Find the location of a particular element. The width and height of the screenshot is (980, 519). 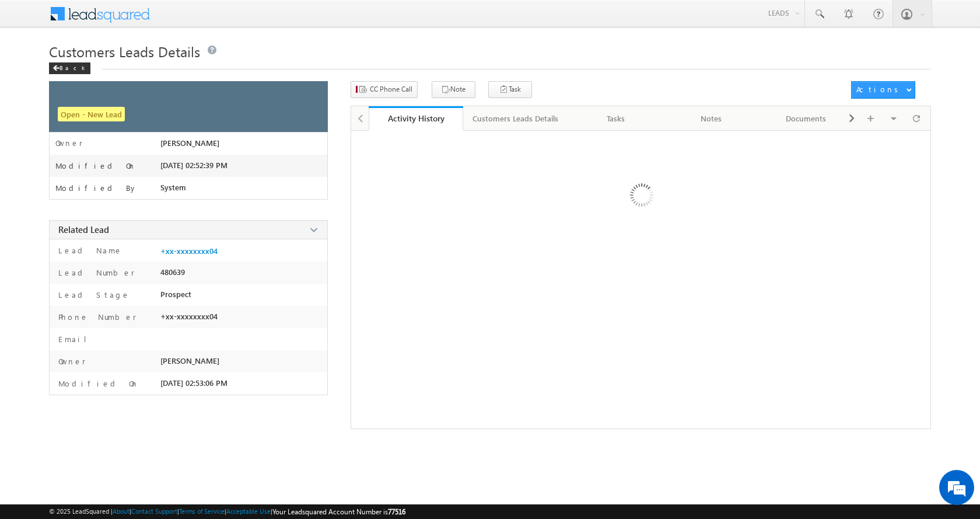

label: Lead Number is located at coordinates (95, 272).